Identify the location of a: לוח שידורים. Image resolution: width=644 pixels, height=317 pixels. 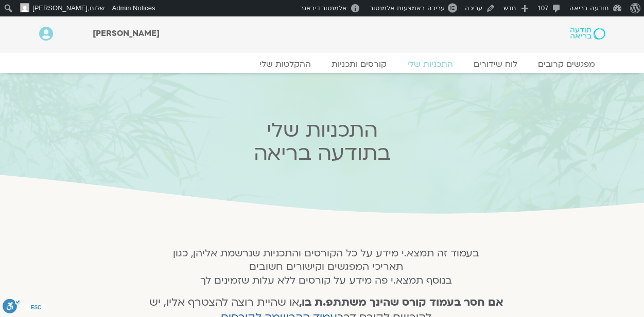
(495, 64).